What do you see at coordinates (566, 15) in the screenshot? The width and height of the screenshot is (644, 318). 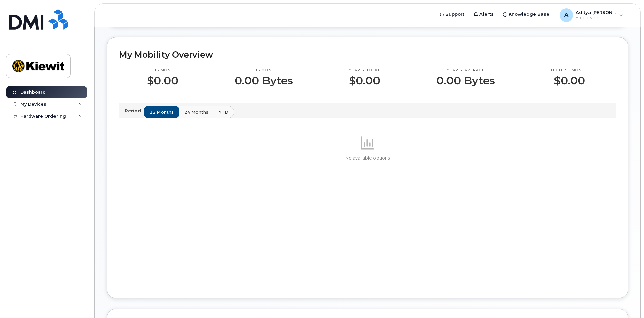 I see `span: A` at bounding box center [566, 15].